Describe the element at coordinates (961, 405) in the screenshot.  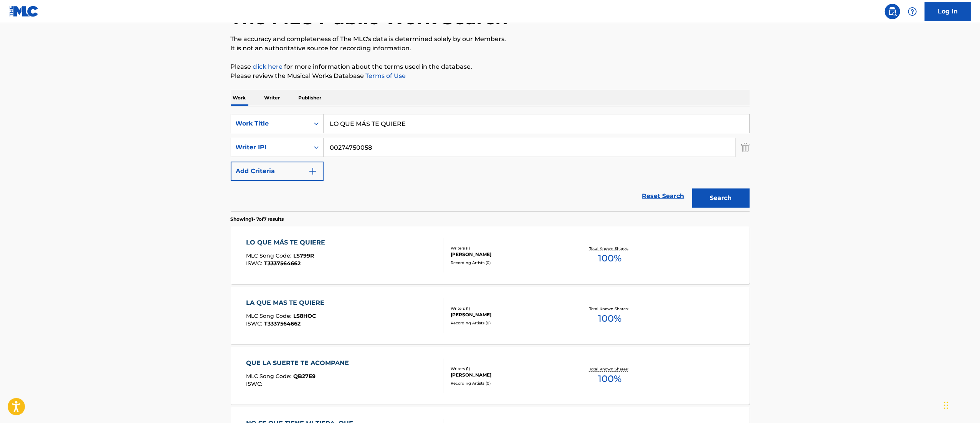
I see `div: Widget de chat` at that location.